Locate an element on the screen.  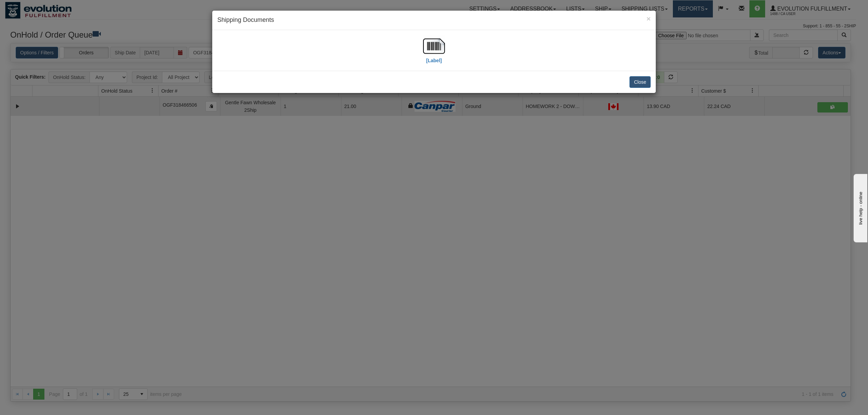
label: [Label] is located at coordinates (434, 61).